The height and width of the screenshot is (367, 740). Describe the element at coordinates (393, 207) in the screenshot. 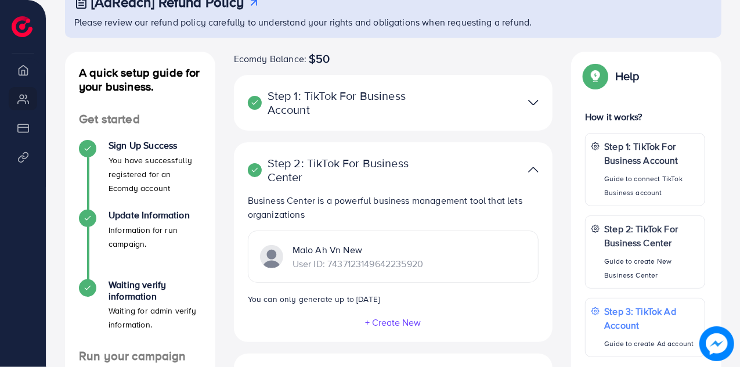

I see `p: Business Center is a powerful business management tool that lets organizations` at that location.